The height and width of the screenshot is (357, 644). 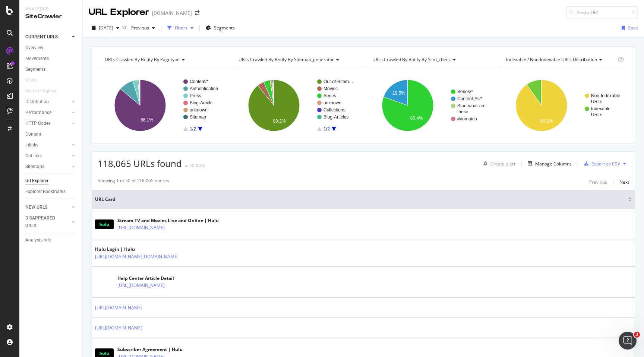 I want to click on div: Explorer Bookmarks, so click(x=45, y=192).